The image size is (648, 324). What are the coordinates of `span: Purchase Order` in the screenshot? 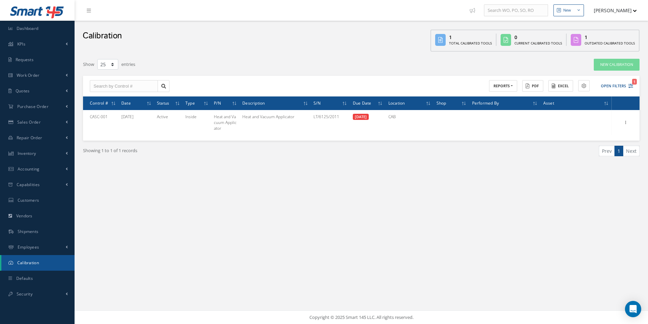 It's located at (33, 106).